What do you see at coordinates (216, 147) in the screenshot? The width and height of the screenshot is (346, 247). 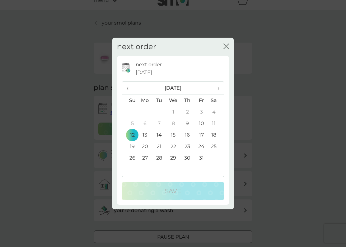 I see `td: 25` at bounding box center [216, 147].